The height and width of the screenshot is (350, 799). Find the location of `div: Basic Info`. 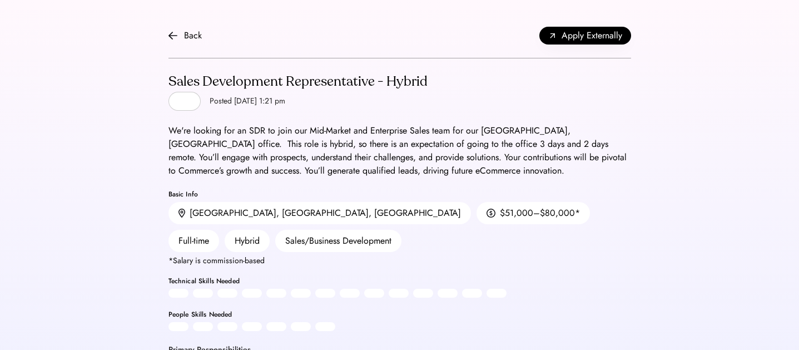

div: Basic Info is located at coordinates (400, 194).